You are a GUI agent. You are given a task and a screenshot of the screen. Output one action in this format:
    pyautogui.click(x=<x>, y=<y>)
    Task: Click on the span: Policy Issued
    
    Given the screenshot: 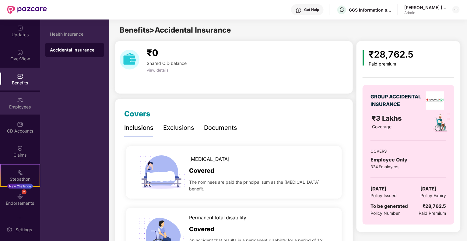 What is the action you would take?
    pyautogui.click(x=383, y=195)
    